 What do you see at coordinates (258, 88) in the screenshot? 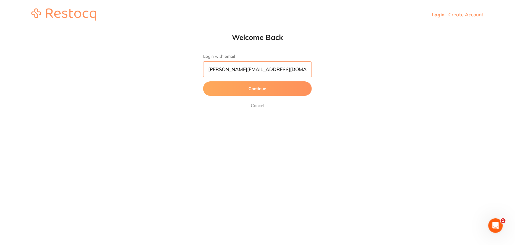
I see `button: Continue` at bounding box center [258, 88].